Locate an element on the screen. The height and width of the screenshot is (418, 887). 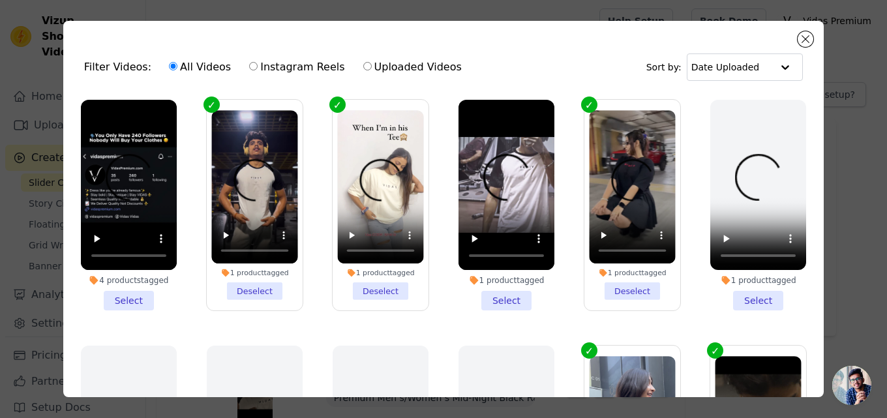
label: Instagram Reels is located at coordinates (297, 67).